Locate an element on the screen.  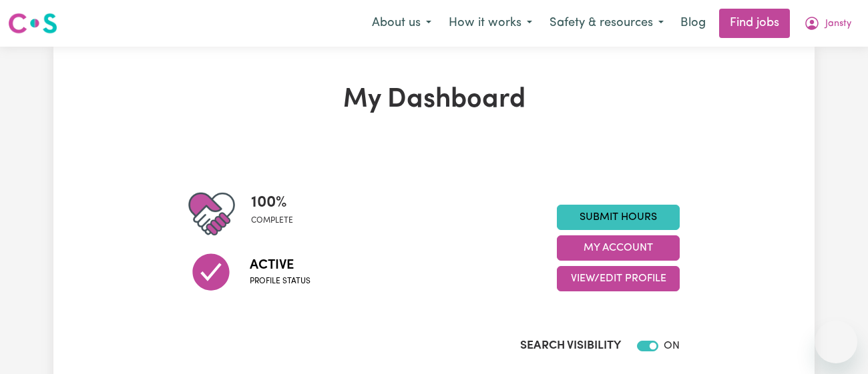
span: complete is located at coordinates (272, 221).